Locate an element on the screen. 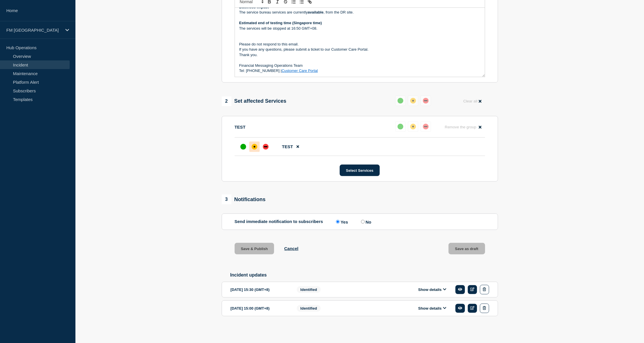 Image resolution: width=644 pixels, height=343 pixels. button: Select Services is located at coordinates (360, 170).